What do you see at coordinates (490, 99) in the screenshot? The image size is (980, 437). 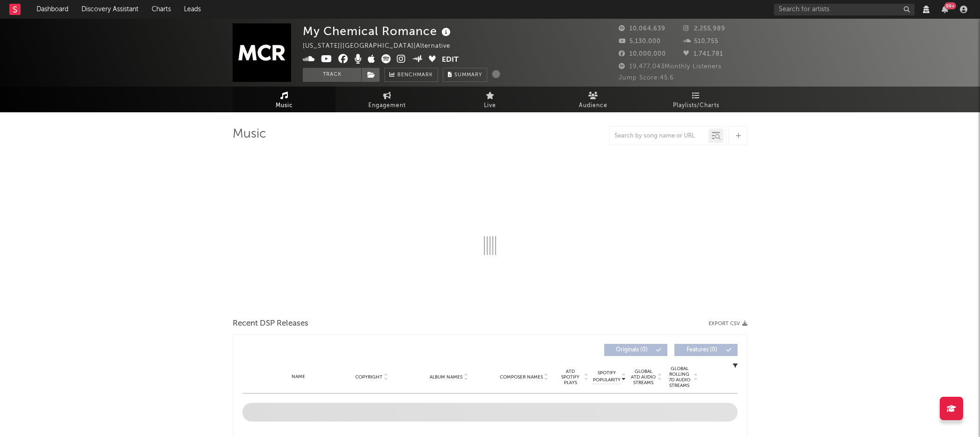 I see `a: Live` at bounding box center [490, 99].